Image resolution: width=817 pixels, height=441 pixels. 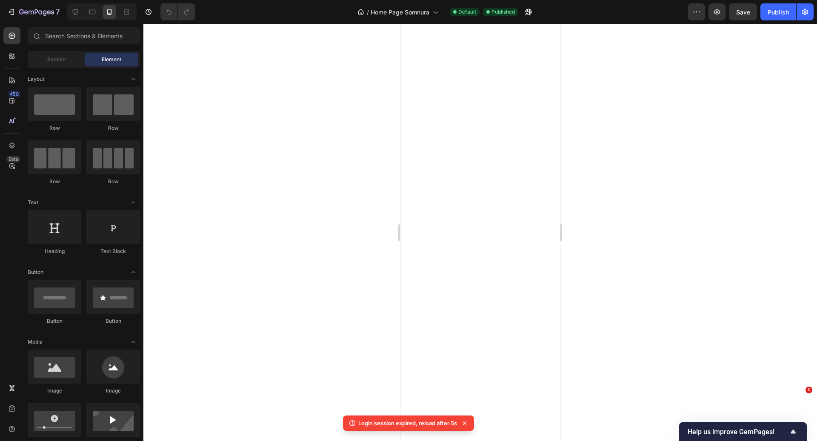 I want to click on span: Button, so click(x=35, y=272).